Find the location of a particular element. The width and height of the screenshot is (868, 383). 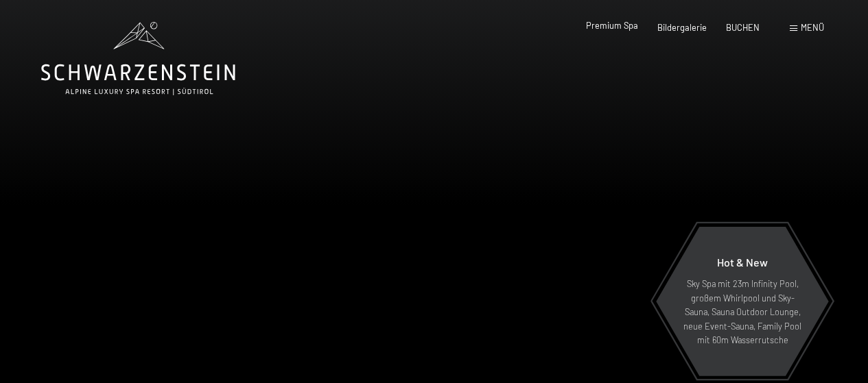

span: Premium Spa is located at coordinates (612, 25).